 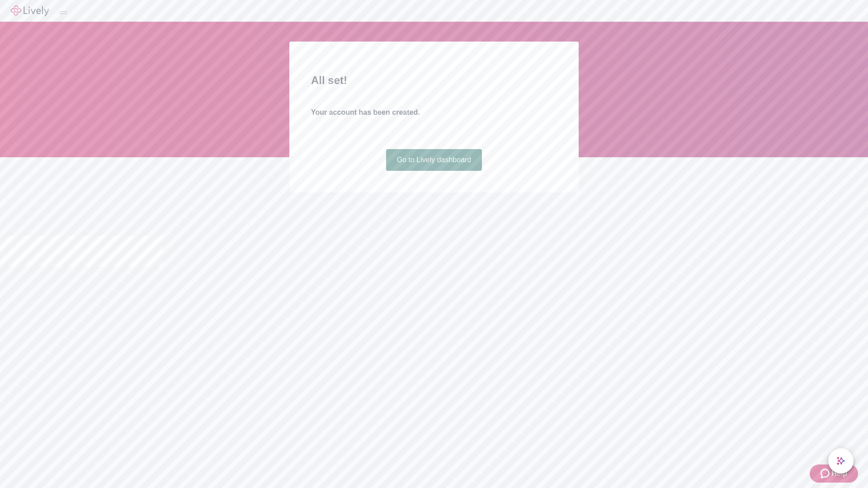 What do you see at coordinates (434, 80) in the screenshot?
I see `h2: All set!` at bounding box center [434, 80].